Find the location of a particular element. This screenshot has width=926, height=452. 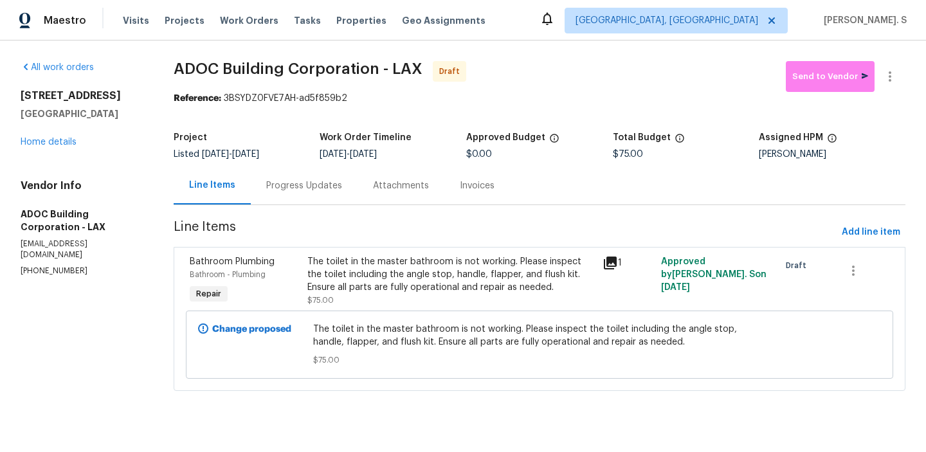

h5: Approved Budget is located at coordinates (505, 138).